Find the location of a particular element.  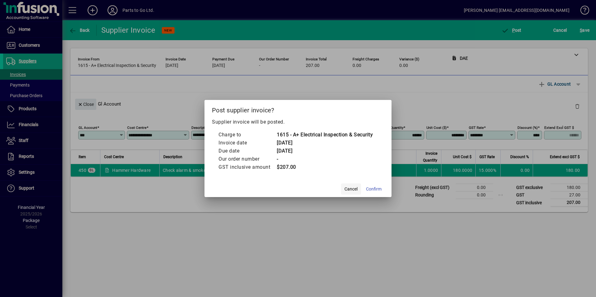

td: GST inclusive amount is located at coordinates (247, 167).